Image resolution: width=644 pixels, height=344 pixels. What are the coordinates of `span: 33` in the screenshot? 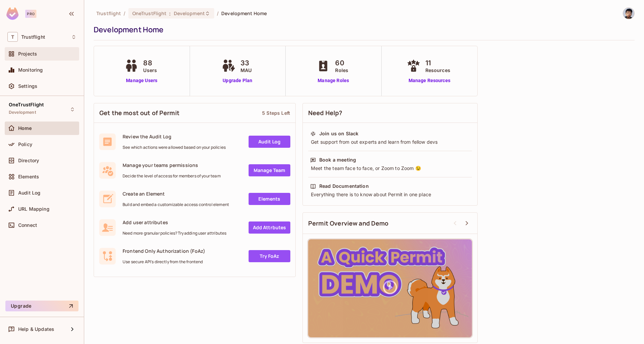 It's located at (246, 63).